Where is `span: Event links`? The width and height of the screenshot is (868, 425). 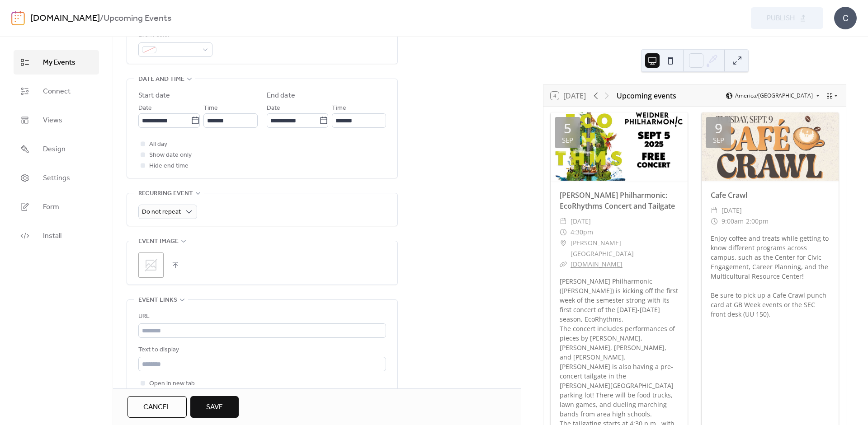 span: Event links is located at coordinates (158, 301).